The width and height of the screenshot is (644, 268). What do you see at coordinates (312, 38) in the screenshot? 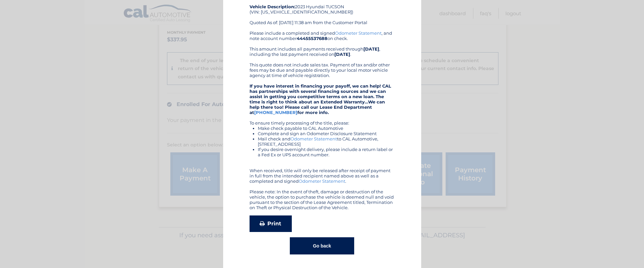
I see `b: 44455537688` at bounding box center [312, 38].